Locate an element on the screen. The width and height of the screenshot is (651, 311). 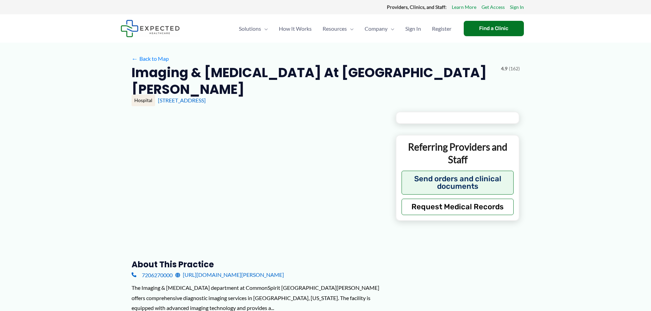
span: How It Works is located at coordinates (295, 29).